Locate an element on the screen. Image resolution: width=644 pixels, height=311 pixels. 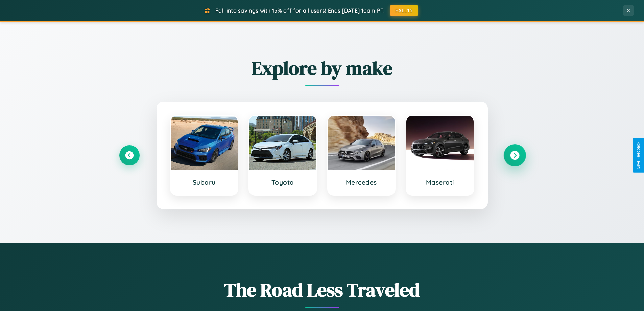
h3: Subaru is located at coordinates (204, 182).